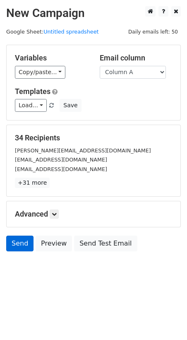 The width and height of the screenshot is (187, 340). Describe the element at coordinates (153, 31) in the screenshot. I see `a: Daily emails left: 50` at that location.